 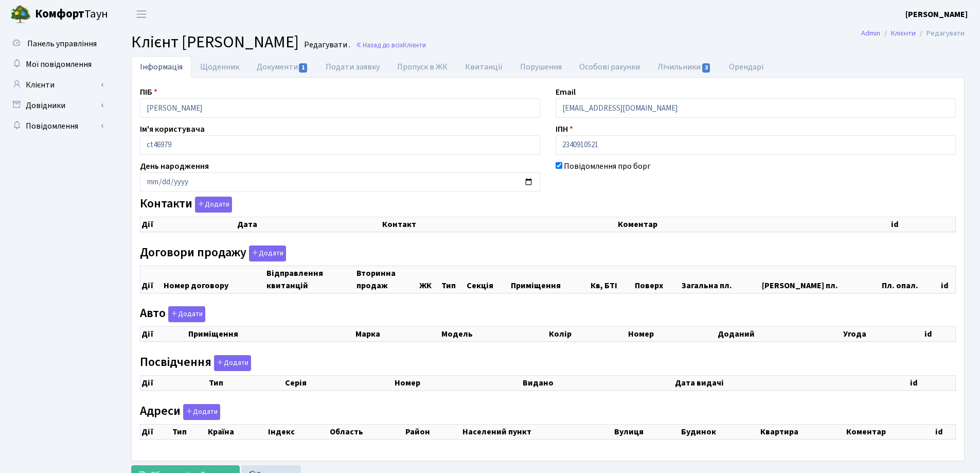 I want to click on th: Модель, so click(x=493, y=334).